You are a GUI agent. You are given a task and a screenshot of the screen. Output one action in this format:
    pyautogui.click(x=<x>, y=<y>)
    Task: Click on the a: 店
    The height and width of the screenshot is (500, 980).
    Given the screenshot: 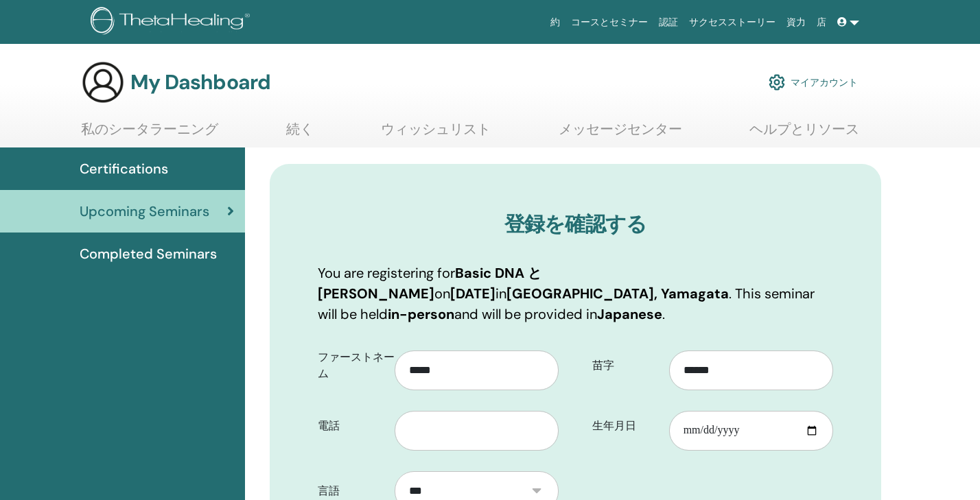 What is the action you would take?
    pyautogui.click(x=821, y=22)
    